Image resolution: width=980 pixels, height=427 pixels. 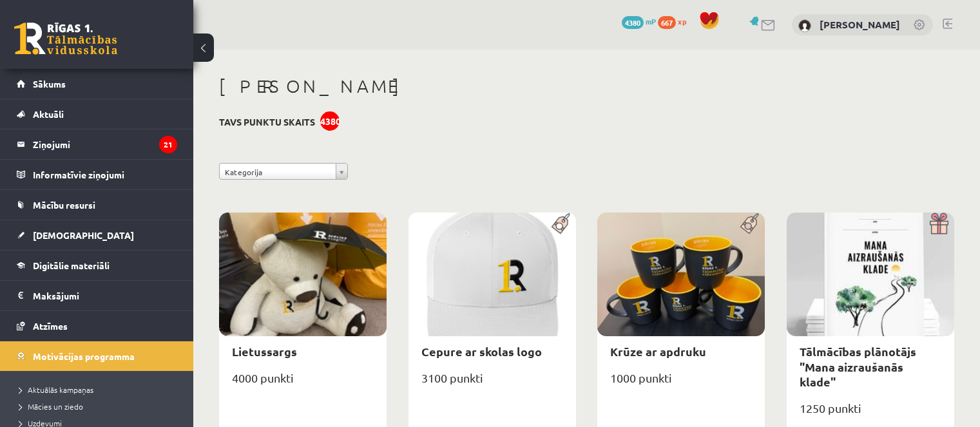 What do you see at coordinates (482, 351) in the screenshot?
I see `a: Cepure ar skolas logo` at bounding box center [482, 351].